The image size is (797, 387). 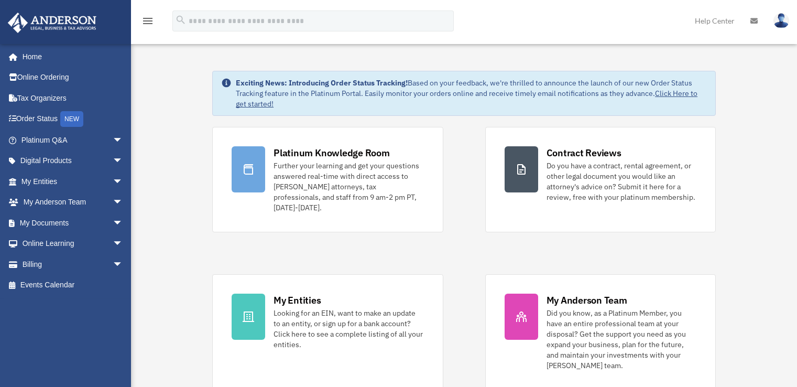 I want to click on a: Click Here to get started!, so click(x=467, y=99).